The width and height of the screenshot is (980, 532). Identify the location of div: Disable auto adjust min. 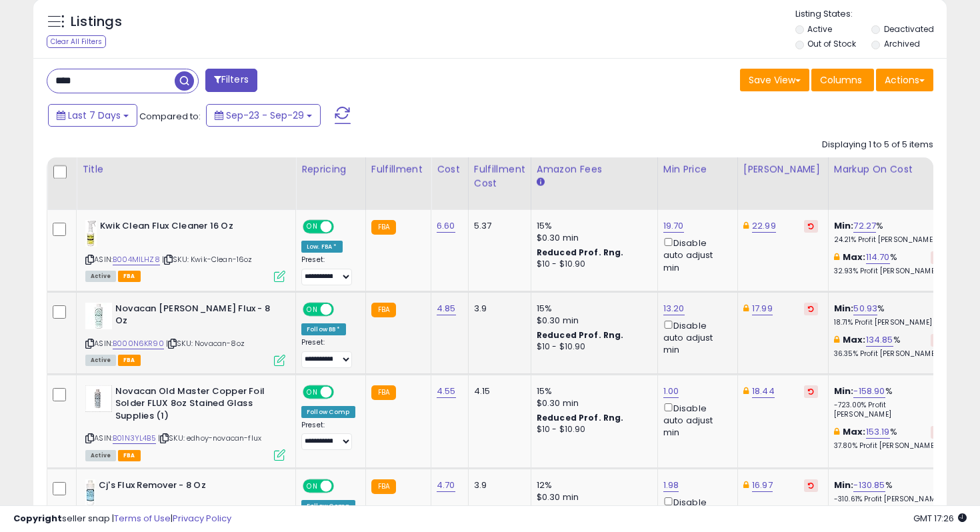
(696, 420).